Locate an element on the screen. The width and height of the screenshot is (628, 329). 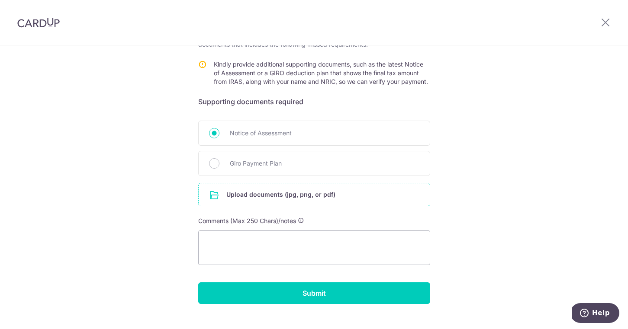
input: Submit is located at coordinates (314, 293).